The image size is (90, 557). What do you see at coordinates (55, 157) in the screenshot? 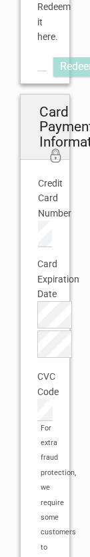
I see `i: 256bit encryption` at bounding box center [55, 157].